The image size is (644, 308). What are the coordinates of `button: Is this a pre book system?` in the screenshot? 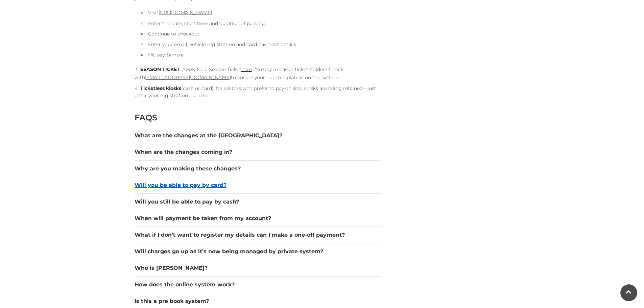 It's located at (258, 301).